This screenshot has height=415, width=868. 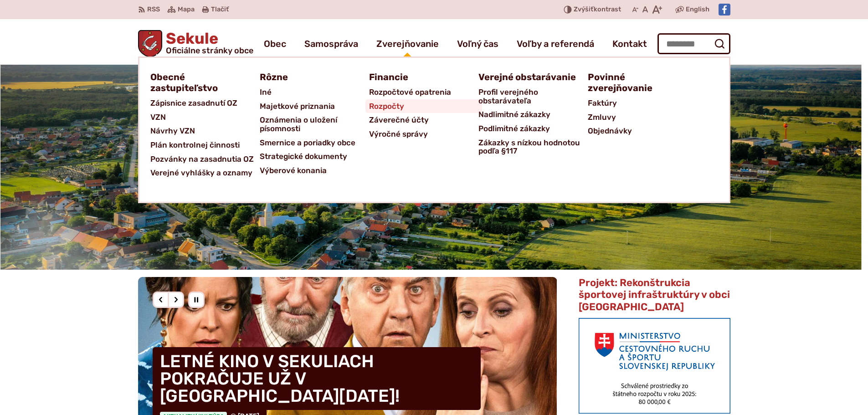 What do you see at coordinates (386, 106) in the screenshot?
I see `span: Rozpočty` at bounding box center [386, 106].